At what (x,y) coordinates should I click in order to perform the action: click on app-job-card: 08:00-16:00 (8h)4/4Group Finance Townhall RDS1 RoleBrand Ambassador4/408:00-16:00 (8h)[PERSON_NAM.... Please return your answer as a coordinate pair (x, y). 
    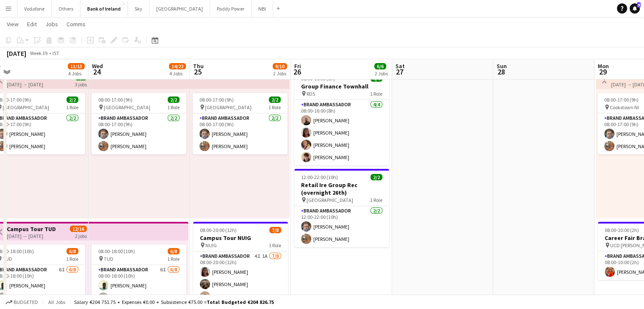
    Looking at the image, I should click on (342, 117).